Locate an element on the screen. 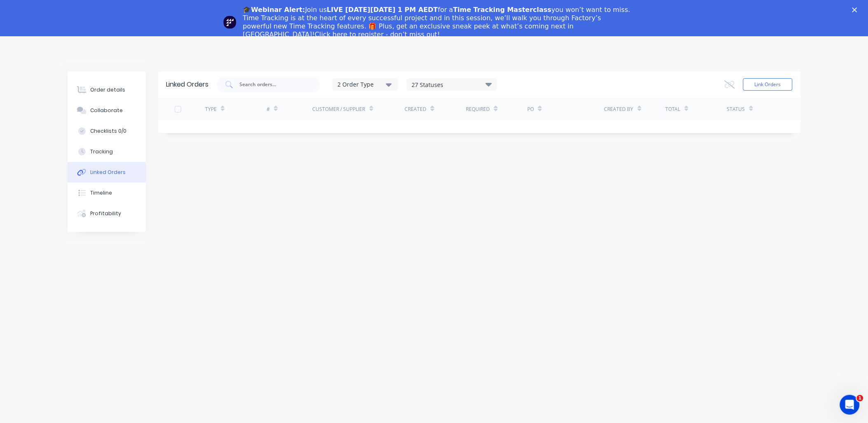 This screenshot has width=868, height=423. button: Linked Orders is located at coordinates (107, 172).